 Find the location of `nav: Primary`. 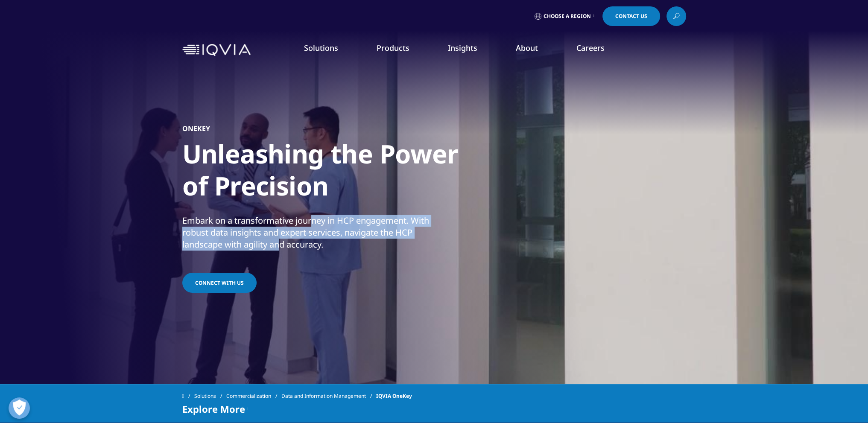

nav: Primary is located at coordinates (470, 50).